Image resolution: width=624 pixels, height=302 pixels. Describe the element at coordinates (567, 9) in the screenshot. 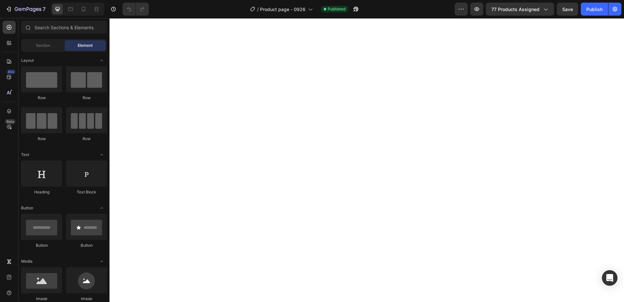

I see `button: Save` at that location.